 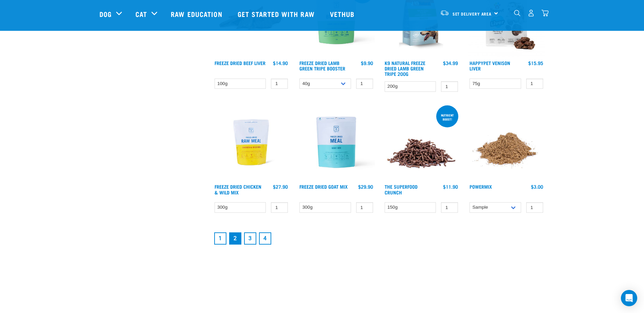 What do you see at coordinates (265, 238) in the screenshot?
I see `a: Goto page 4` at bounding box center [265, 238].